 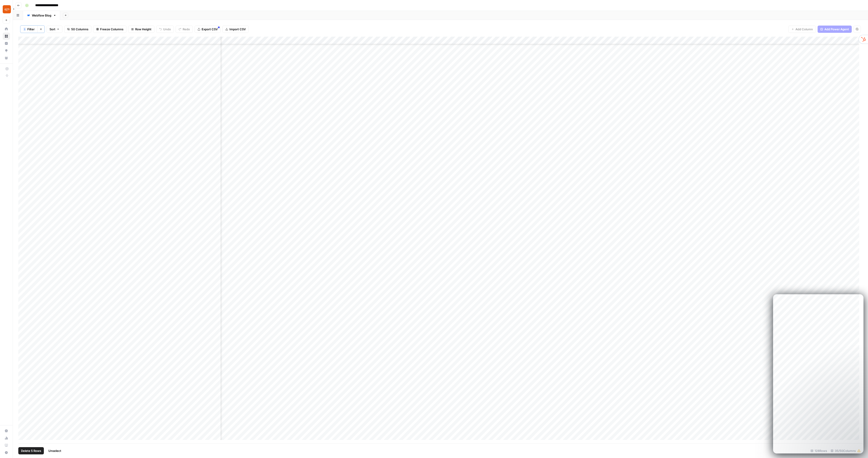 I want to click on span: Export CSV, so click(x=210, y=29).